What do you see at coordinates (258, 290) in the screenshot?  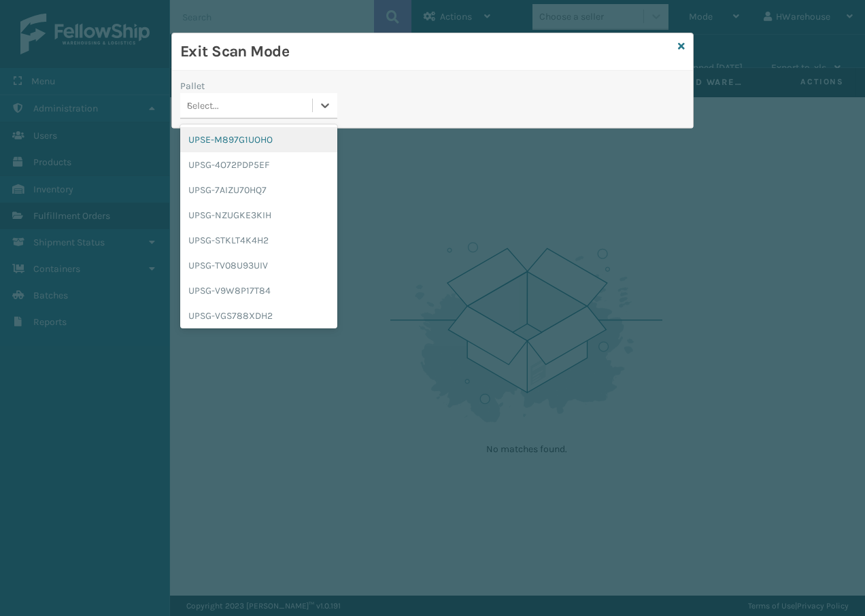 I see `div: UPSG-V9W8P17T84` at bounding box center [258, 290].